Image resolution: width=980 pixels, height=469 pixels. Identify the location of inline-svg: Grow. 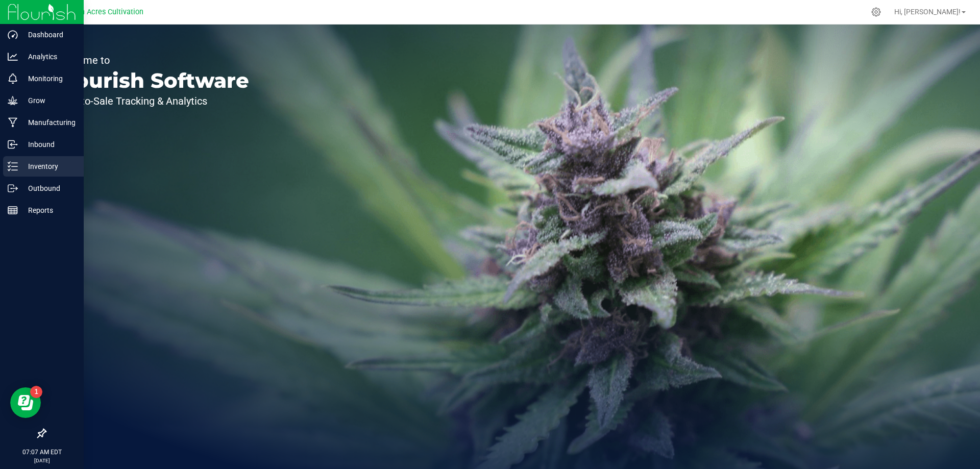
(13, 101).